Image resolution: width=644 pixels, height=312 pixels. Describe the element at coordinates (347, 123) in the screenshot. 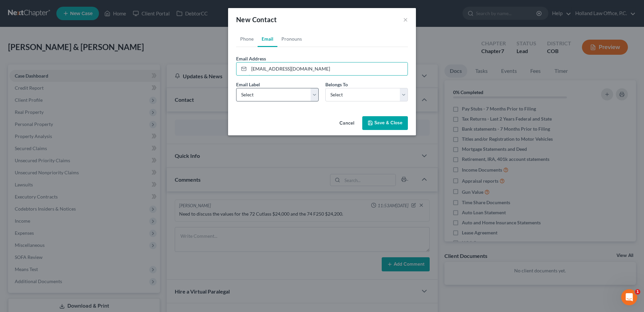

I see `button: Cancel` at that location.